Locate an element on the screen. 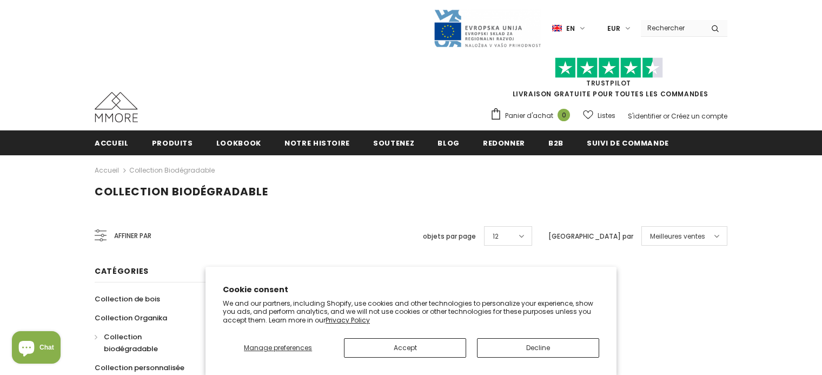  a: Notre histoire is located at coordinates (317, 142).